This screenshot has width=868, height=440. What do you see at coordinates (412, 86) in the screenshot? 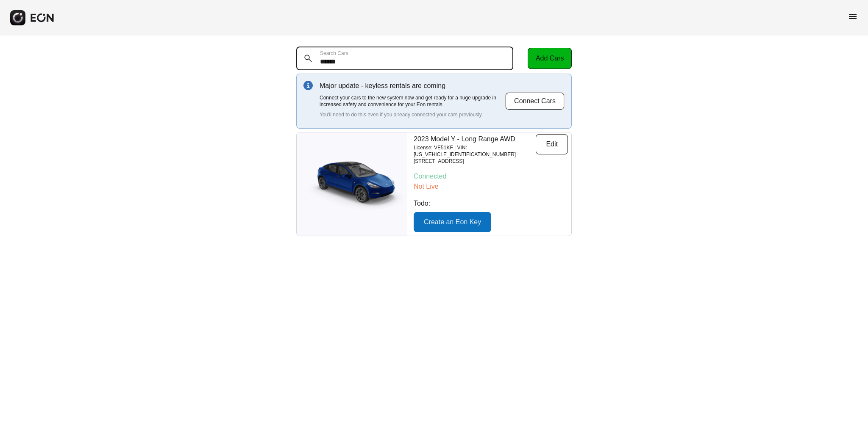
I see `p: Major update - keyless rentals are coming` at bounding box center [412, 86].